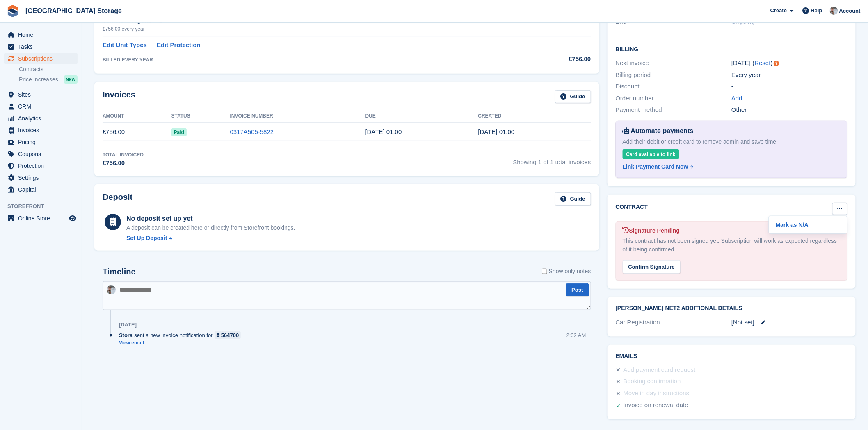 The image size is (868, 430). I want to click on span: Sites, so click(43, 94).